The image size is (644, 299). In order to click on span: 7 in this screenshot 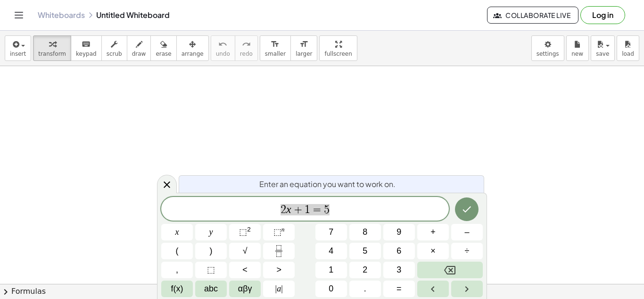, I will do `click(331, 232)`.